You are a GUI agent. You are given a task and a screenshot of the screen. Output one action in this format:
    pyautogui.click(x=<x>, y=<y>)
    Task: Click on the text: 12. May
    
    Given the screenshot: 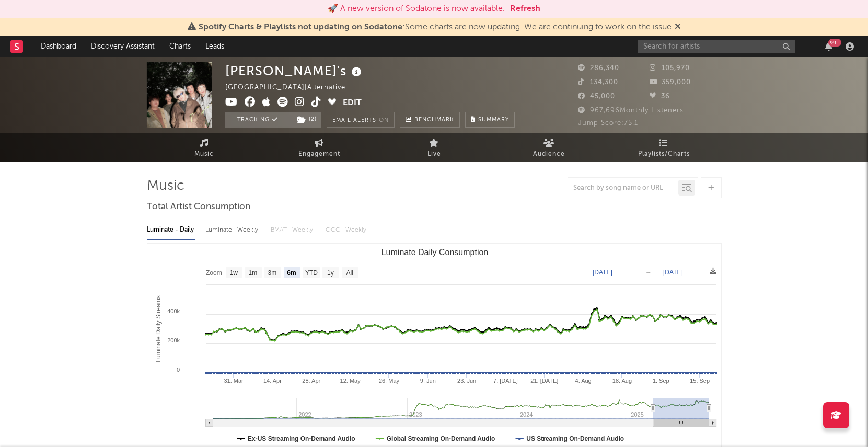 What is the action you would take?
    pyautogui.click(x=350, y=381)
    